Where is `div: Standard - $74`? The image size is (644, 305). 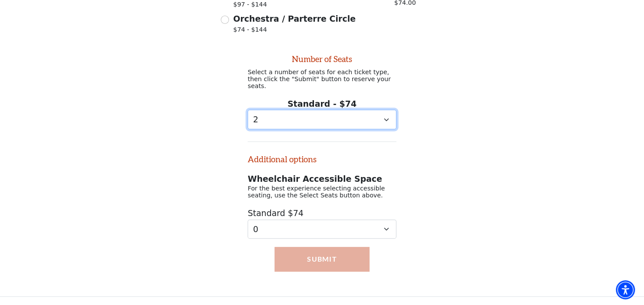 div: Standard - $74 is located at coordinates (322, 113).